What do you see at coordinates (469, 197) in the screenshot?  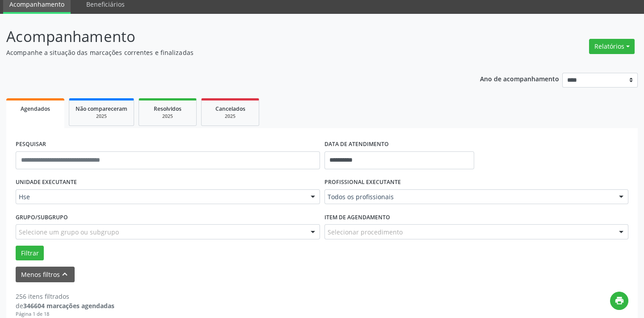 I see `span: Todos os profissionais` at bounding box center [469, 197].